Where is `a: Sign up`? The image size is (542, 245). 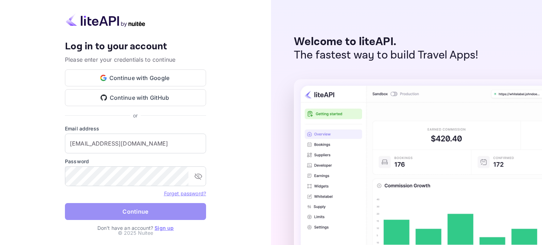
a: Sign up is located at coordinates (164, 228).